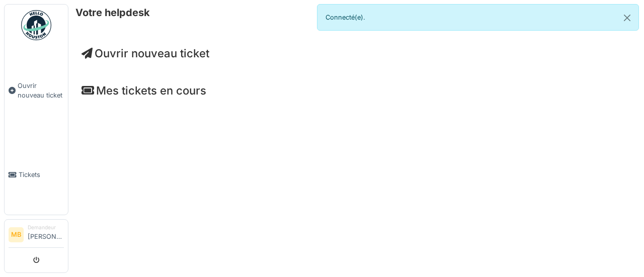 The height and width of the screenshot is (277, 644). Describe the element at coordinates (41, 175) in the screenshot. I see `span: Tickets` at that location.